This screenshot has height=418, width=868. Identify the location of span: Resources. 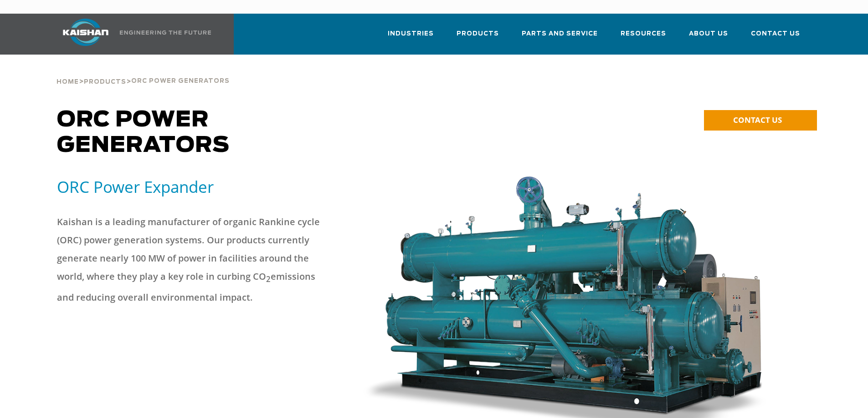
(643, 33).